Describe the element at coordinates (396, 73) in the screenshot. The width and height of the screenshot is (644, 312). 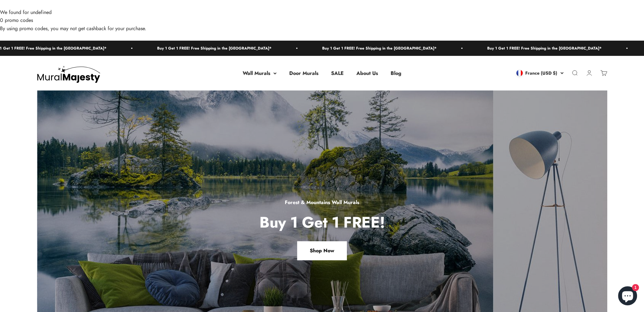
I see `a: Blog` at that location.